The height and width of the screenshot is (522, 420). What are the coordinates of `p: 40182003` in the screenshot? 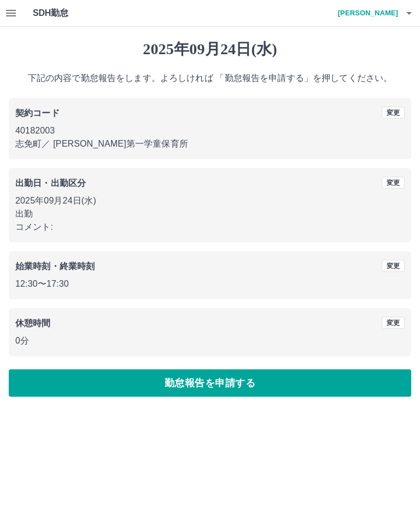 It's located at (210, 130).